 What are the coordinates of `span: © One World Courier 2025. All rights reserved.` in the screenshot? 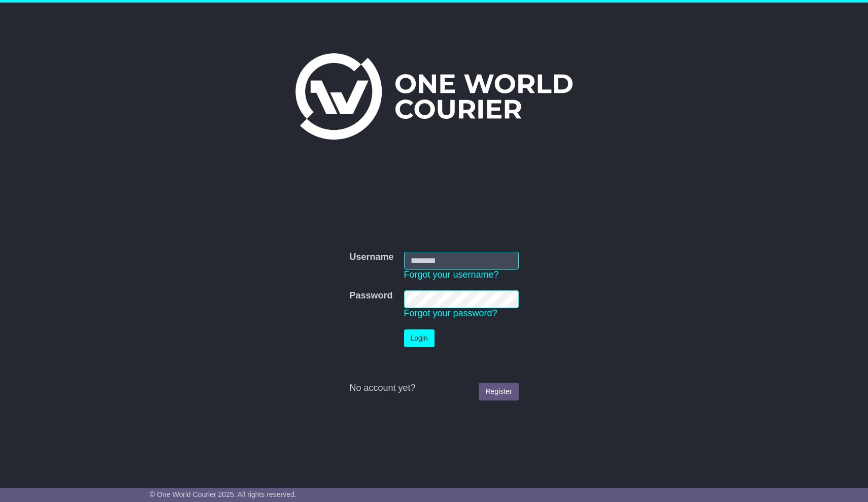 It's located at (223, 494).